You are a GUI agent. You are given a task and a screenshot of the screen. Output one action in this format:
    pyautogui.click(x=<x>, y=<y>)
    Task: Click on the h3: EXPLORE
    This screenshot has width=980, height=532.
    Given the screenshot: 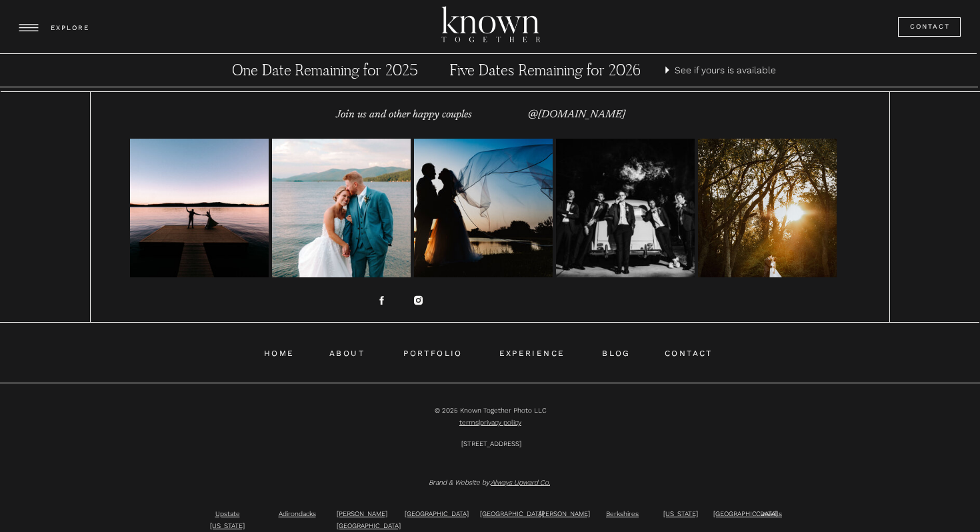 What is the action you would take?
    pyautogui.click(x=72, y=28)
    